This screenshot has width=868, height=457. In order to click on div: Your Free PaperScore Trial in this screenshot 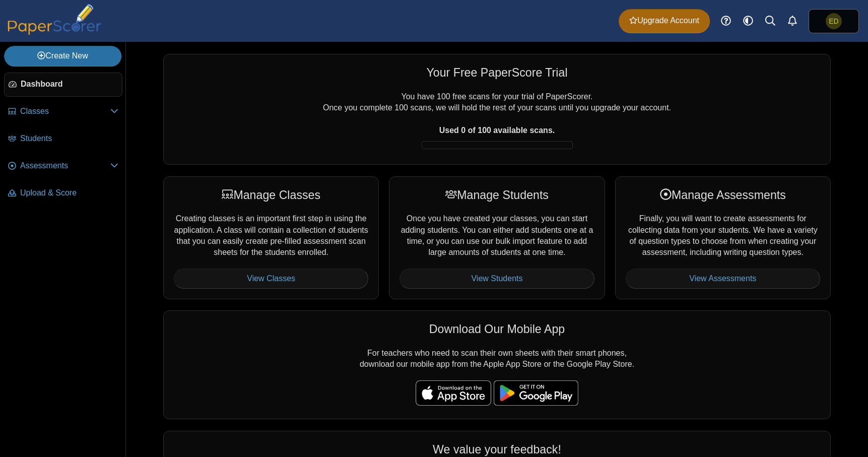, I will do `click(497, 72)`.